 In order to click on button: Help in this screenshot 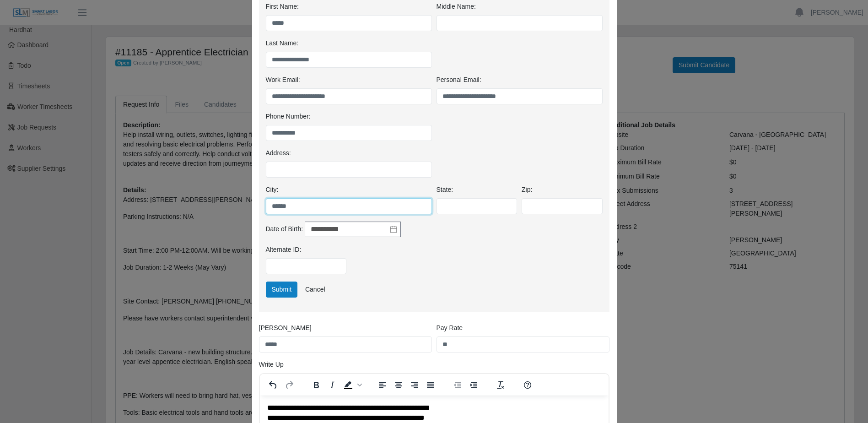, I will do `click(528, 385)`.